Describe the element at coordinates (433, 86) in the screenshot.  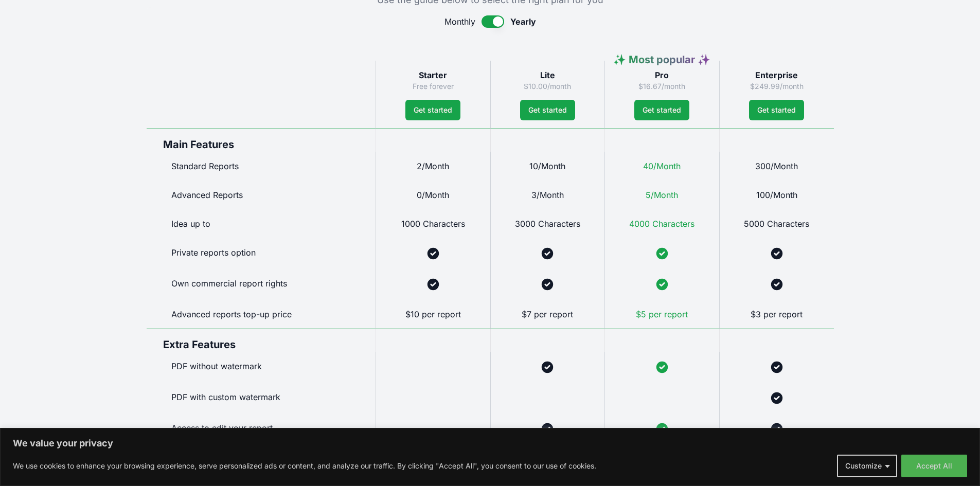
I see `p: Free forever` at that location.